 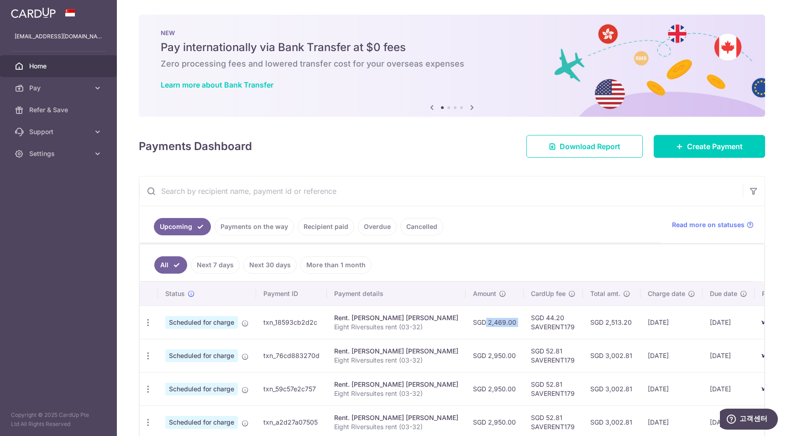 What do you see at coordinates (195, 146) in the screenshot?
I see `h4: Payments Dashboard` at bounding box center [195, 146].